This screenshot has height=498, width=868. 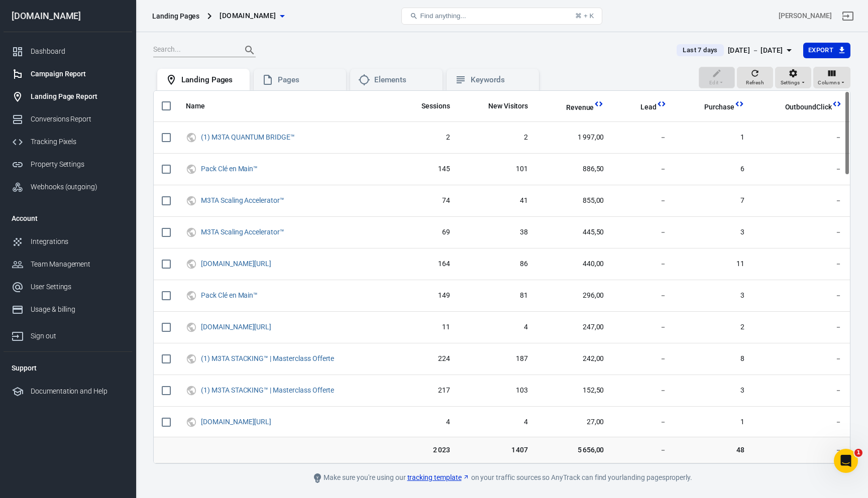 What do you see at coordinates (574, 264) in the screenshot?
I see `span: 440,00` at bounding box center [574, 264].